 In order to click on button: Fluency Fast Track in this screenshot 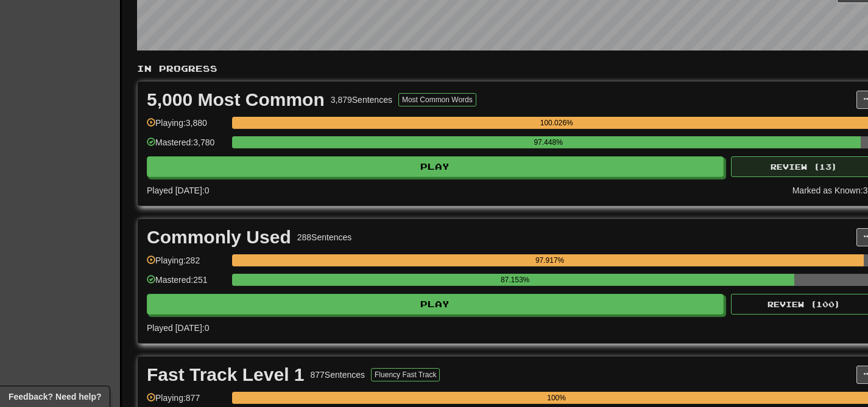, I will do `click(405, 374)`.